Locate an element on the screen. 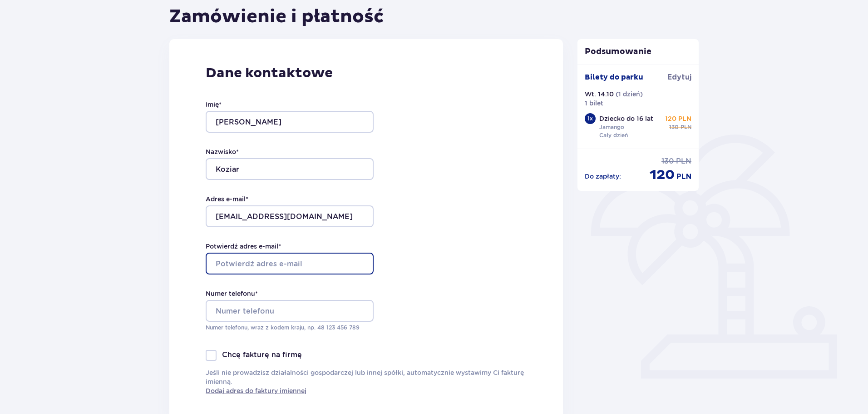  input: Adres e-mail is located at coordinates (289, 216).